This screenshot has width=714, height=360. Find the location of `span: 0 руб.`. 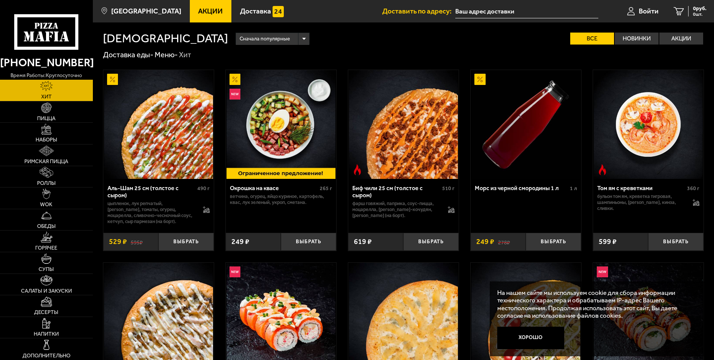

span: 0 руб. is located at coordinates (699, 9).